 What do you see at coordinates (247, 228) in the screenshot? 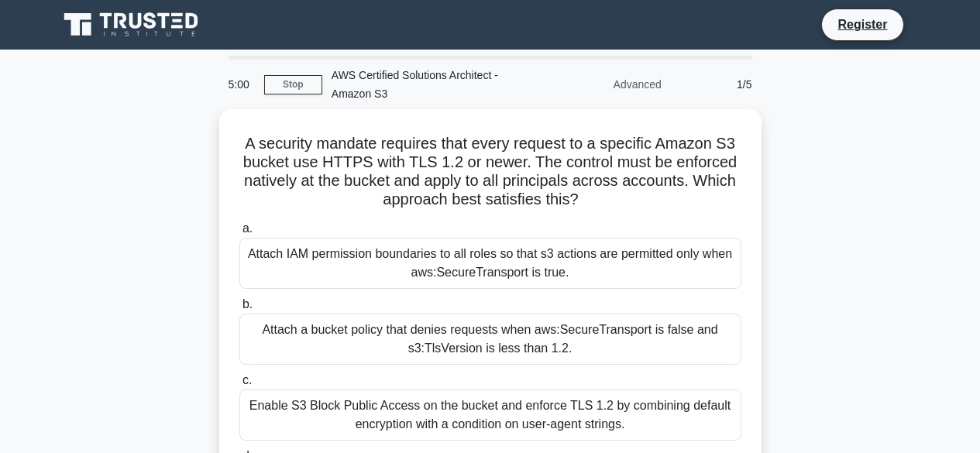
I see `span: a.` at bounding box center [247, 228].